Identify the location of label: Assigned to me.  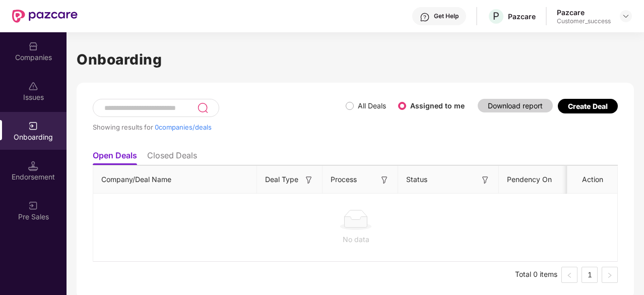
(438, 106).